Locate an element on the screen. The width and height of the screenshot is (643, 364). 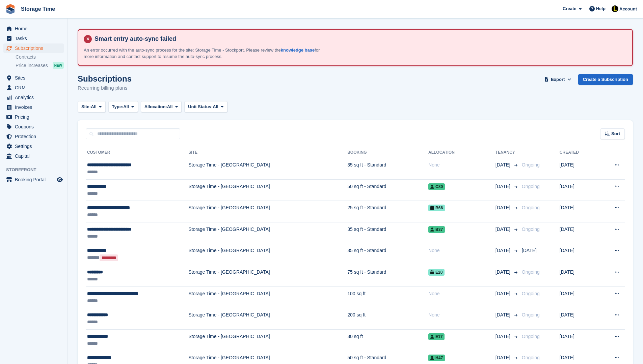
p: Recurring billing plans is located at coordinates (105, 88).